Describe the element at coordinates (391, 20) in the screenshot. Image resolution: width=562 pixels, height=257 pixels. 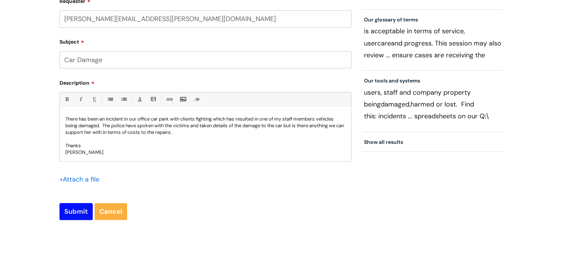
I see `a: Our glossary of terms` at that location.